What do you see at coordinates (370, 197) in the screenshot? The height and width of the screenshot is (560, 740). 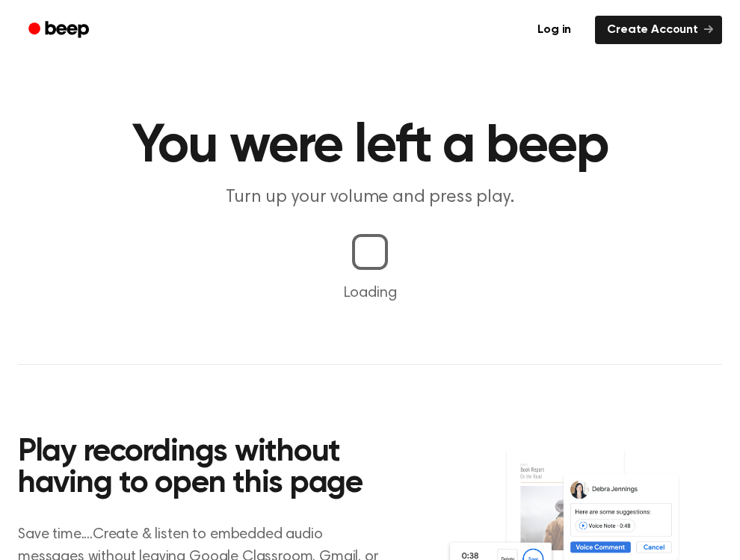 I see `p: Turn up your volume and press play.` at bounding box center [370, 197].